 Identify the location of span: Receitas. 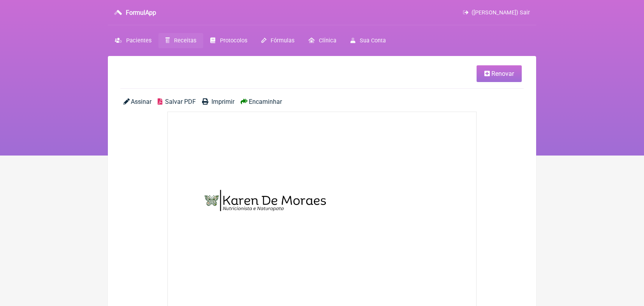
(185, 40).